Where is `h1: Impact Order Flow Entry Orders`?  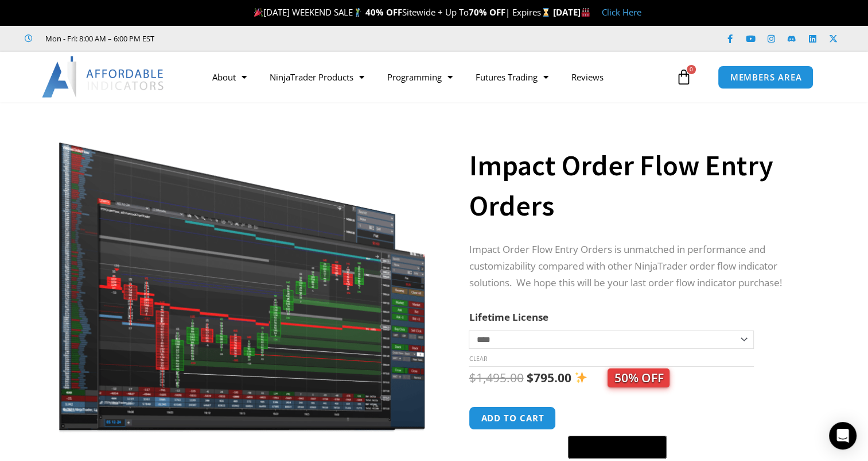
h1: Impact Order Flow Entry Orders is located at coordinates (636, 185).